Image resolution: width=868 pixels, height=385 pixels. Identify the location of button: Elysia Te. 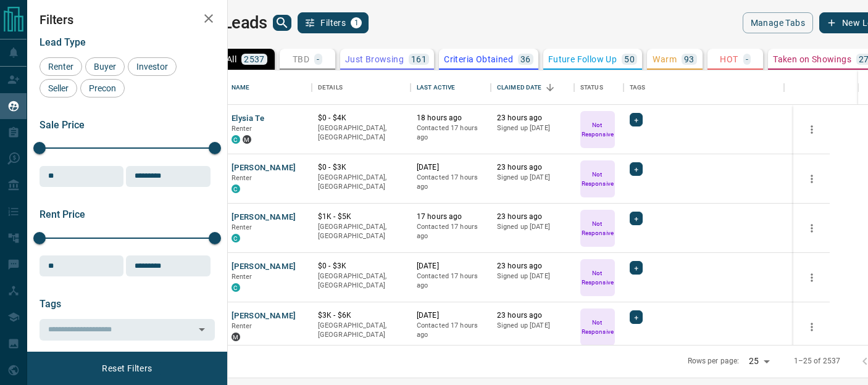
(247, 118).